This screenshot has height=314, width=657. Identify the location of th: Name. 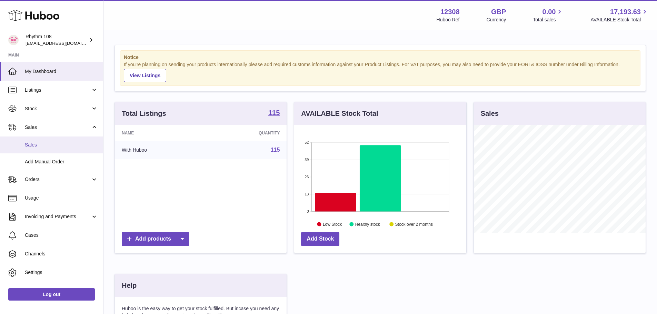
(160, 133).